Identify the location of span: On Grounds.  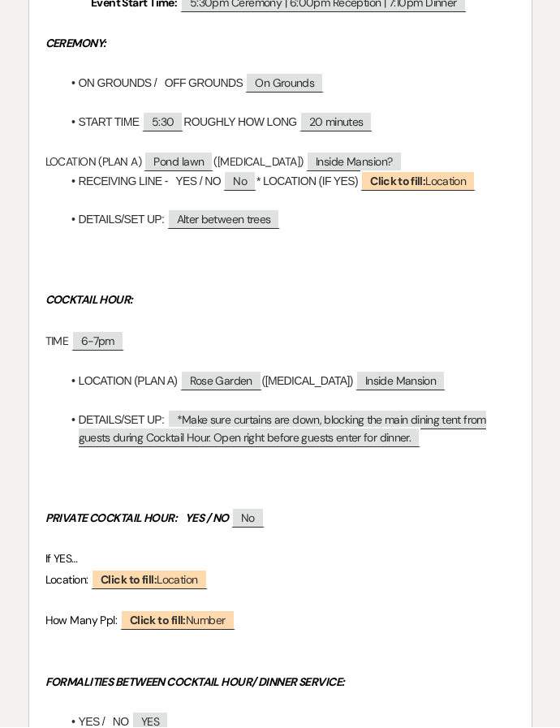
(284, 83).